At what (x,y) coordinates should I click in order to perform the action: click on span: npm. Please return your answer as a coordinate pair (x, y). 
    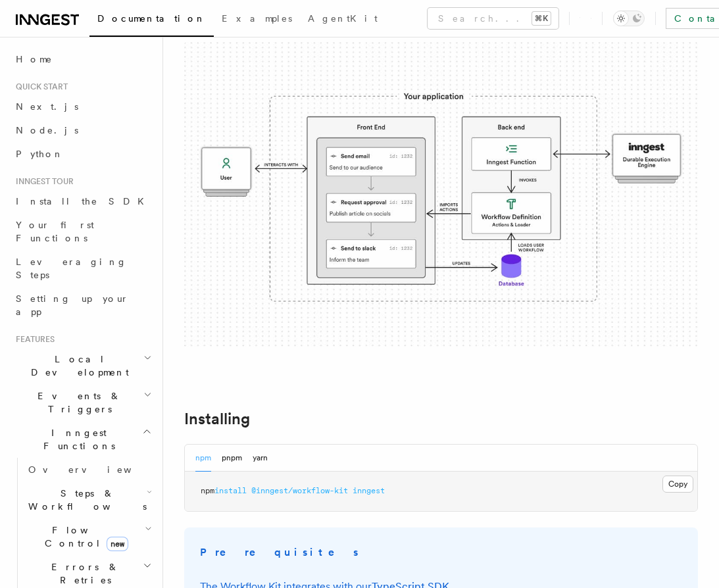
    Looking at the image, I should click on (207, 490).